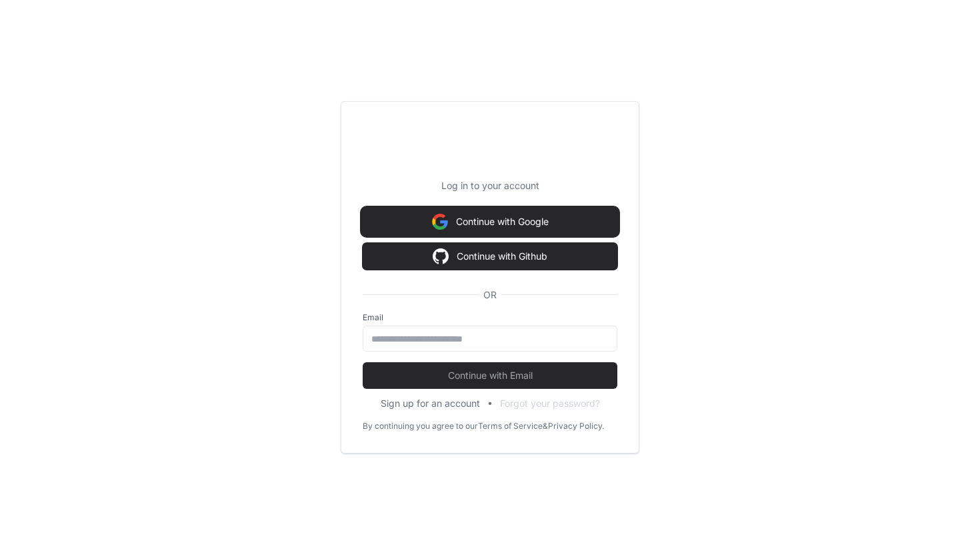  What do you see at coordinates (490, 295) in the screenshot?
I see `span: OR` at bounding box center [490, 295].